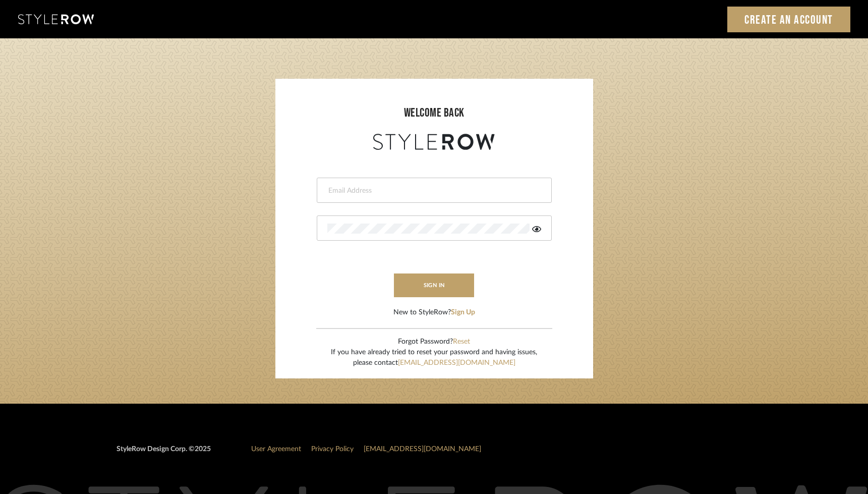 Image resolution: width=868 pixels, height=494 pixels. I want to click on div: welcome back, so click(434, 113).